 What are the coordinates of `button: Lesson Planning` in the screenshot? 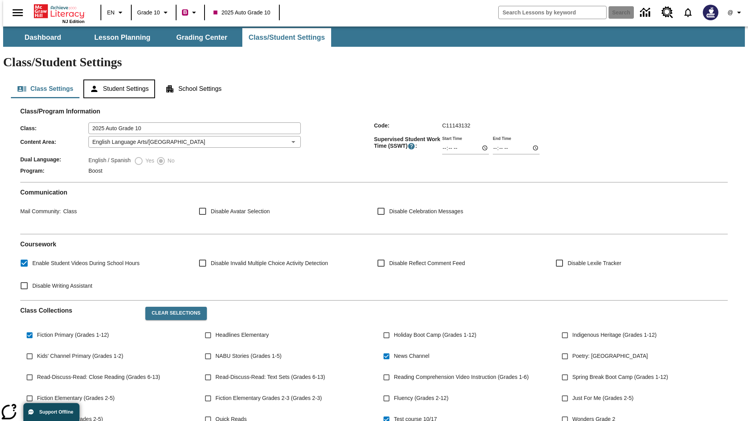 It's located at (122, 37).